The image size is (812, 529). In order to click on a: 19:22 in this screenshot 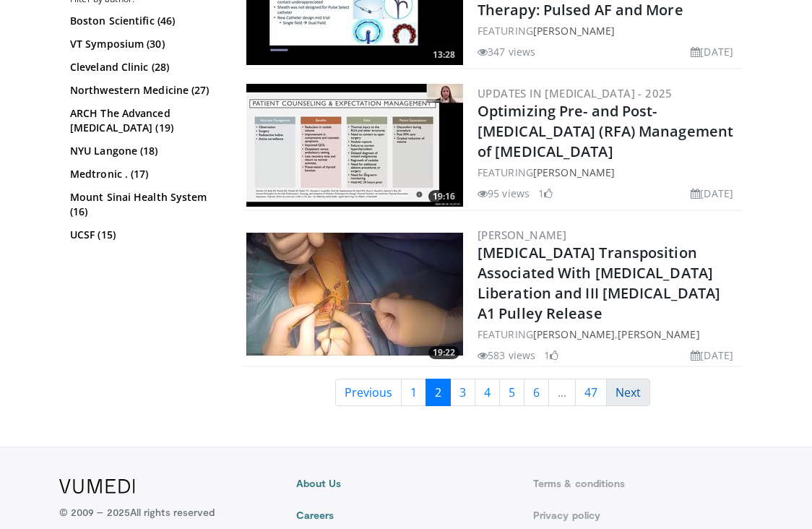, I will do `click(354, 294)`.